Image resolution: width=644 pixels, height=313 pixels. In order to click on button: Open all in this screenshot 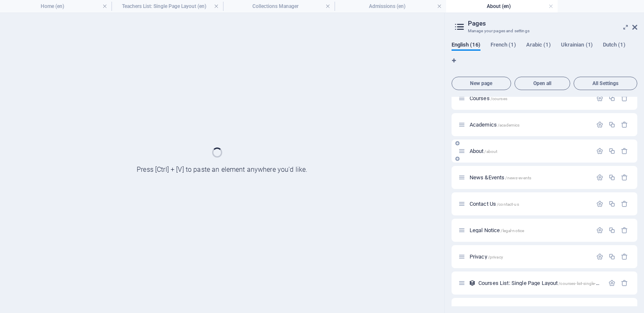, I will do `click(542, 84)`.